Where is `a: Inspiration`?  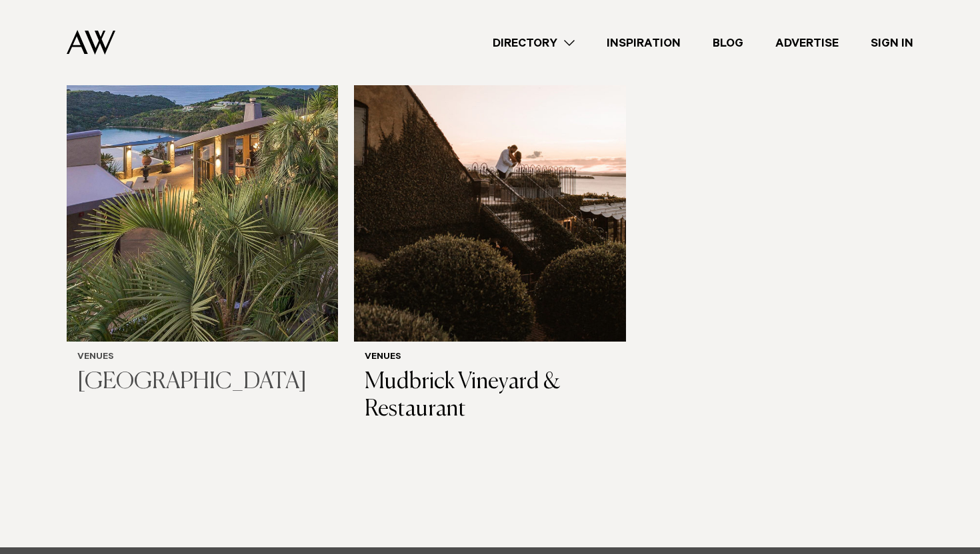 a: Inspiration is located at coordinates (643, 43).